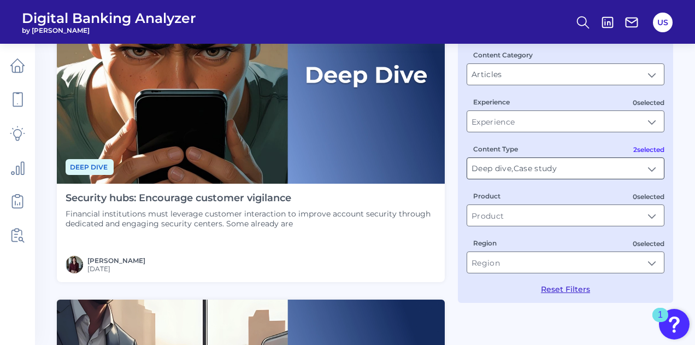  What do you see at coordinates (565, 289) in the screenshot?
I see `button: Reset Filters` at bounding box center [565, 289].